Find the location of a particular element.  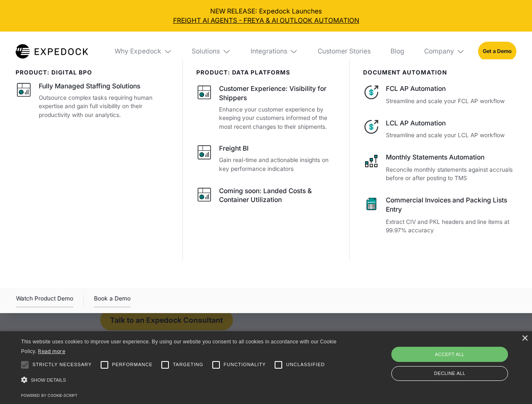

div: Customer Experience: Visibility for Shippers is located at coordinates (278, 94).